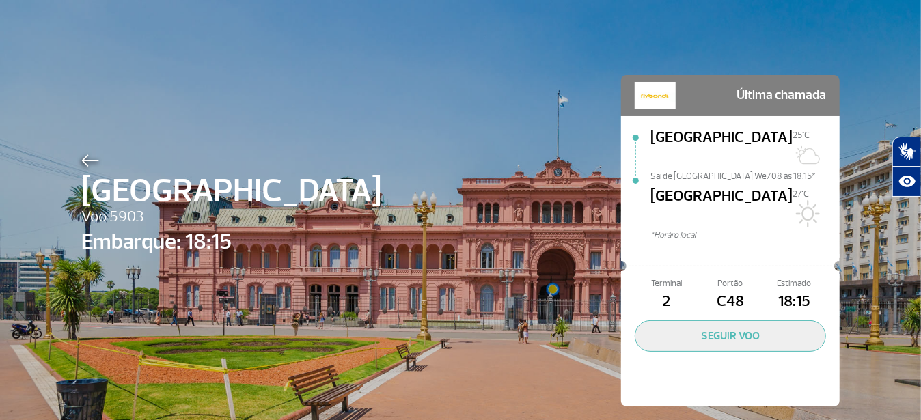  Describe the element at coordinates (907, 152) in the screenshot. I see `button: Abrir tradutor de língua de sinais.` at that location.